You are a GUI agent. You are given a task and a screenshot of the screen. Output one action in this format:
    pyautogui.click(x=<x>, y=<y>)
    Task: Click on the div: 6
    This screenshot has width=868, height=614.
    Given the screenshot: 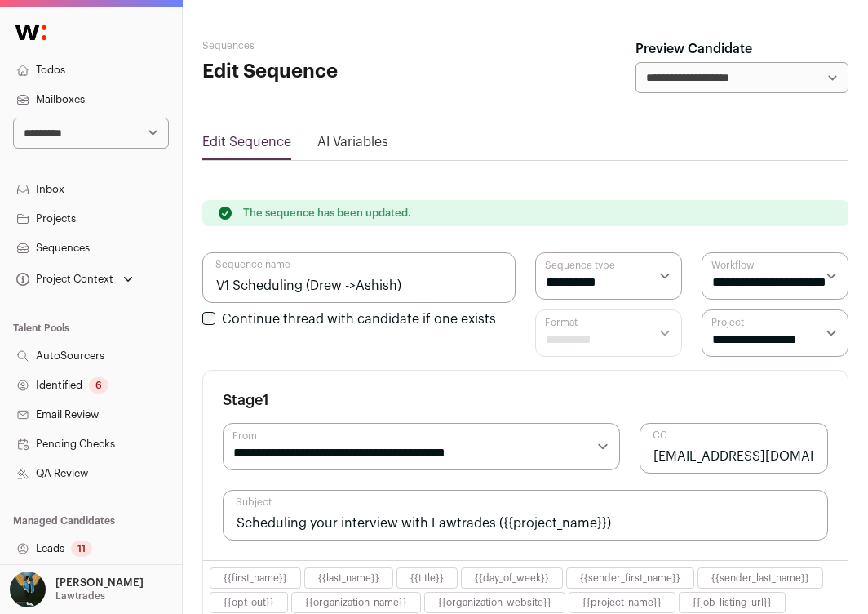 What is the action you would take?
    pyautogui.click(x=99, y=385)
    